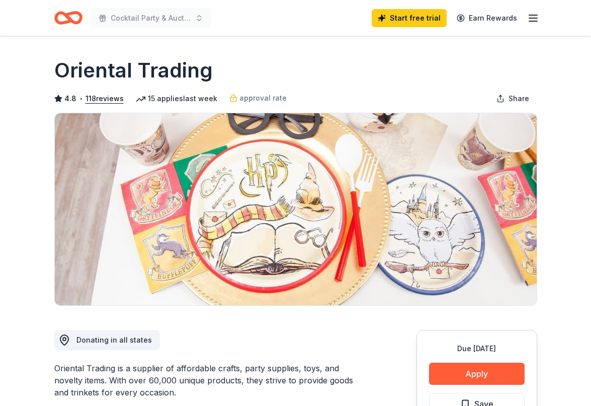 The height and width of the screenshot is (406, 591). Describe the element at coordinates (151, 18) in the screenshot. I see `span: Cocktail Party & Auction` at that location.